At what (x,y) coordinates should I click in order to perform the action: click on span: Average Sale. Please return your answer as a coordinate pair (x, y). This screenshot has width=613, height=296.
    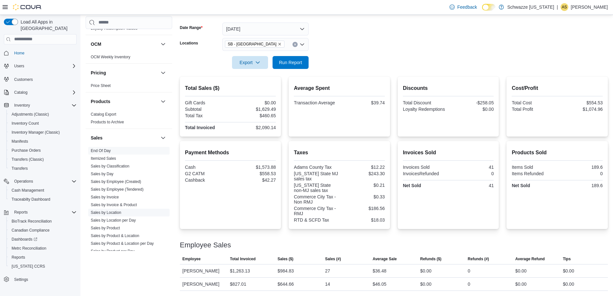
    Looking at the image, I should click on (385, 259).